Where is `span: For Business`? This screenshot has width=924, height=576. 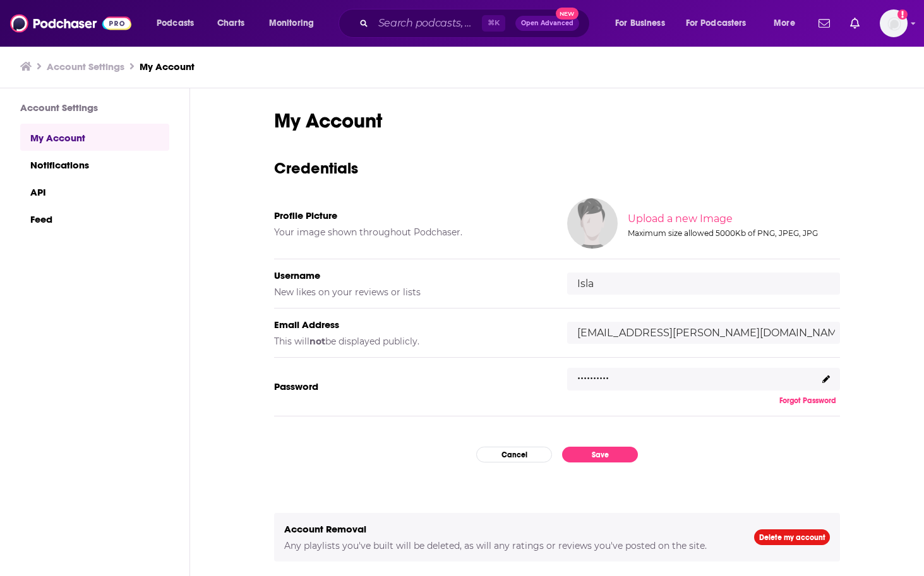
span: For Business is located at coordinates (640, 23).